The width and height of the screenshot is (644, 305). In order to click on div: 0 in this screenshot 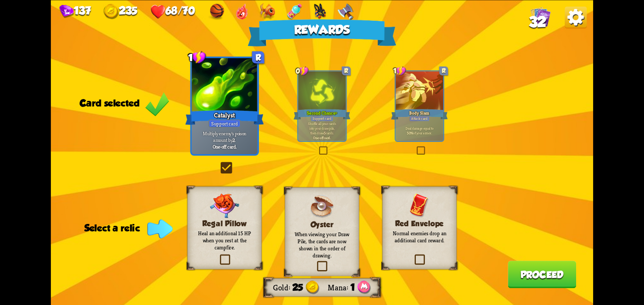, I will do `click(302, 70)`.